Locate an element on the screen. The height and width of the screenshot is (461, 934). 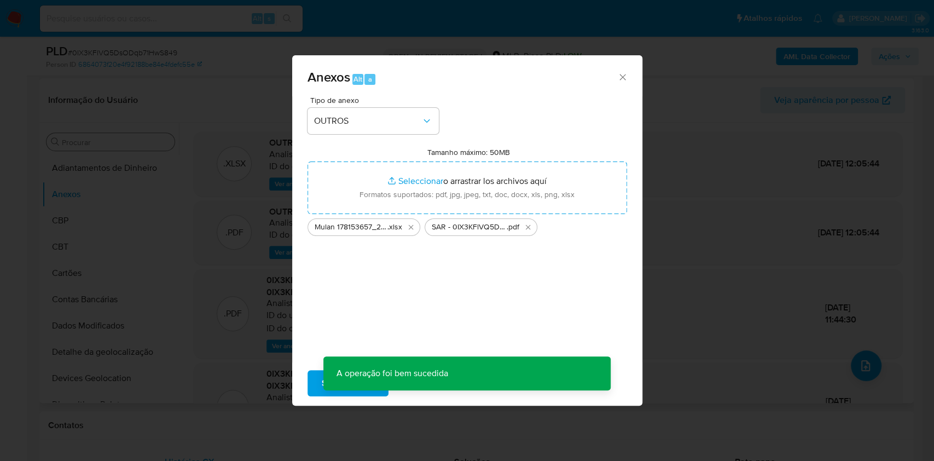
p: A operação foi bem sucedida is located at coordinates (392, 373).